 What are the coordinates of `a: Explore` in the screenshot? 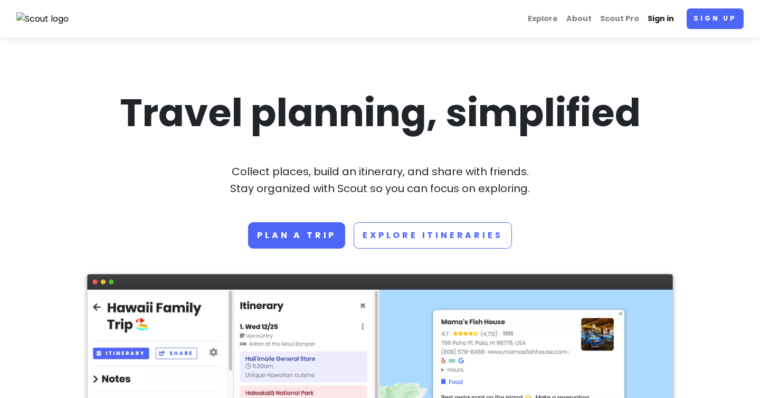 It's located at (543, 18).